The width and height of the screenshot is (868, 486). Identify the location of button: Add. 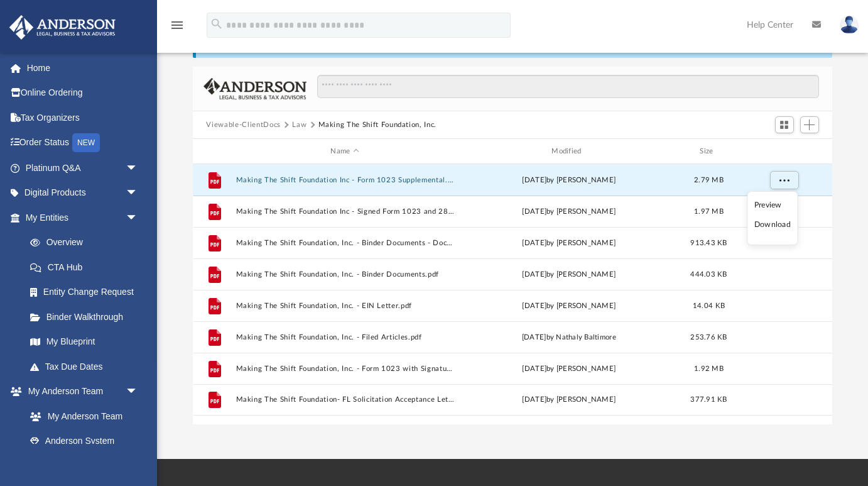
(810, 125).